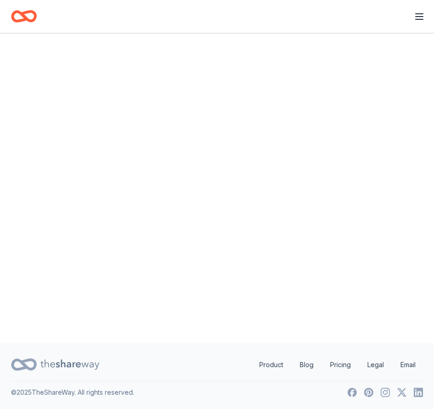 This screenshot has height=409, width=434. I want to click on a: Product, so click(271, 365).